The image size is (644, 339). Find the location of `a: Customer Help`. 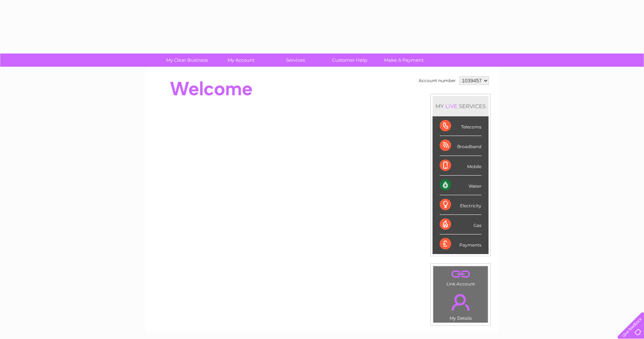

a: Customer Help is located at coordinates (350, 60).